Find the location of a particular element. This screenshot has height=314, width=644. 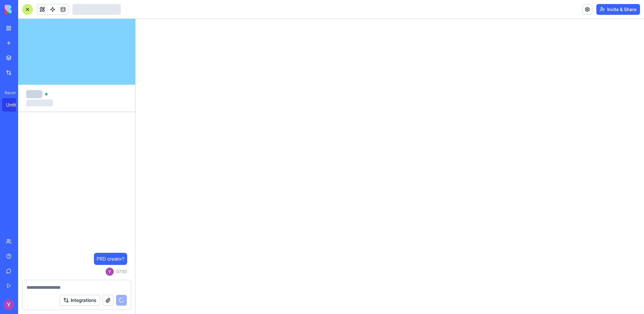

span: Recent is located at coordinates (9, 93).